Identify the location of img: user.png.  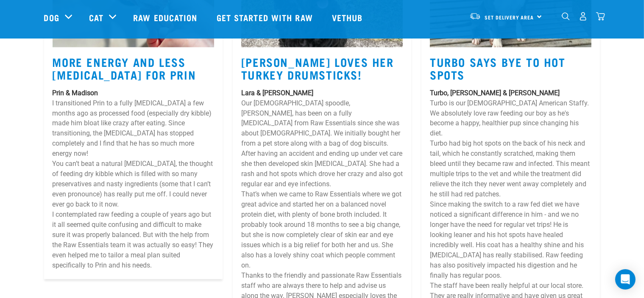
(583, 16).